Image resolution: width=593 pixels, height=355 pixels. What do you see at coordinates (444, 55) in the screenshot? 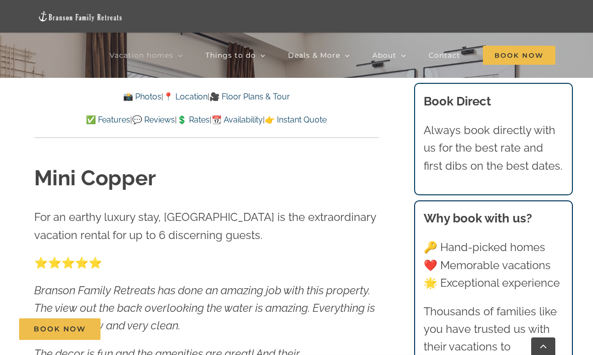
I see `a: Contact` at bounding box center [444, 55].